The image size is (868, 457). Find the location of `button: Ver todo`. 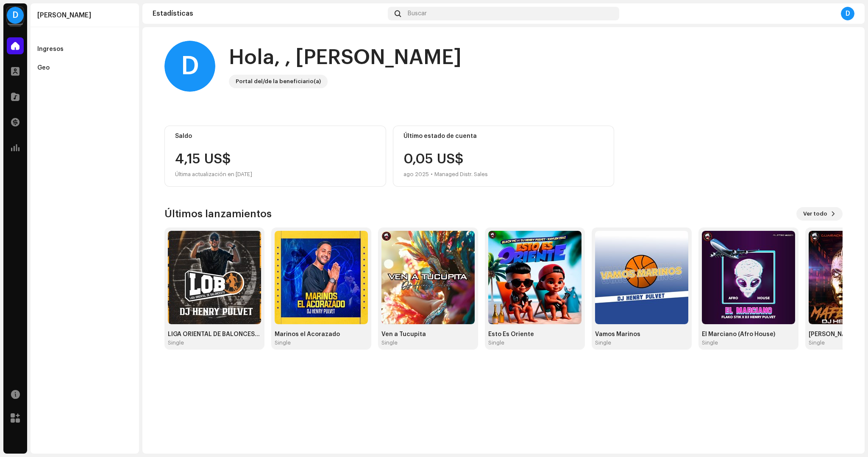

button: Ver todo is located at coordinates (819, 213).